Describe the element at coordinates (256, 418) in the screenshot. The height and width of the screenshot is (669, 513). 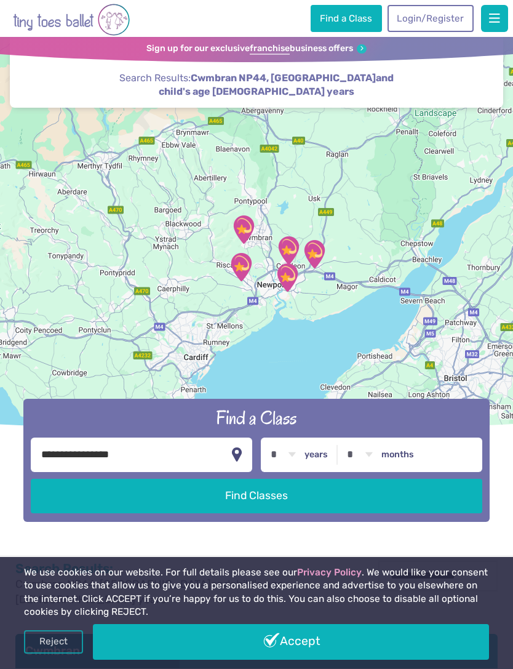
I see `h2: Find a Class` at that location.